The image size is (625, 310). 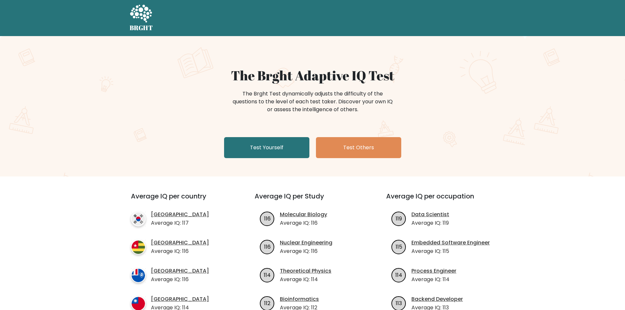 I want to click on a: BRGHT, so click(x=141, y=18).